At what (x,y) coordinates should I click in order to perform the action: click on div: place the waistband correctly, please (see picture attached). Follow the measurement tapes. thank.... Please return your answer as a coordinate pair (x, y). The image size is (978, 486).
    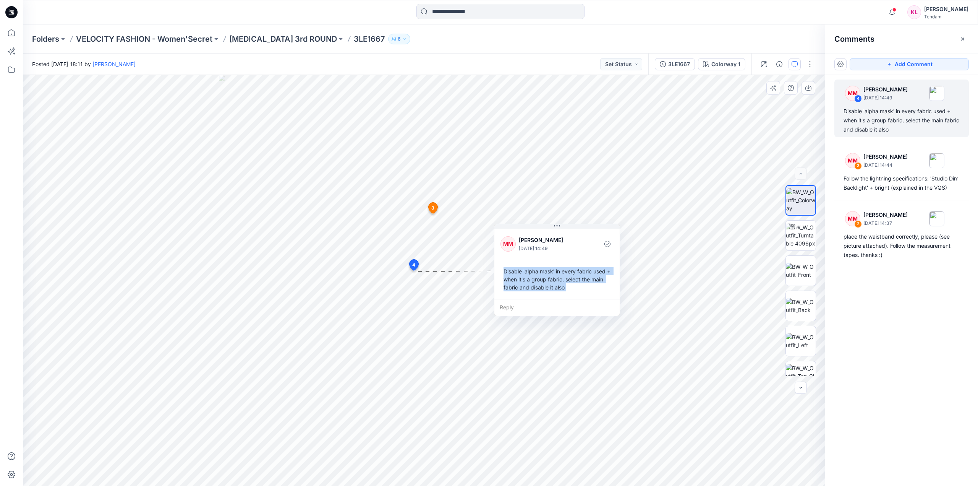
    Looking at the image, I should click on (902, 246).